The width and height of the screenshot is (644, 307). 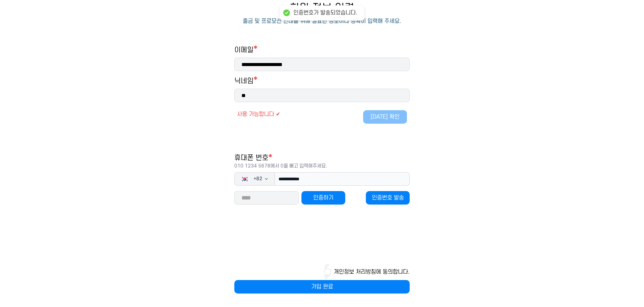 I want to click on h1: 이메일, so click(x=322, y=50).